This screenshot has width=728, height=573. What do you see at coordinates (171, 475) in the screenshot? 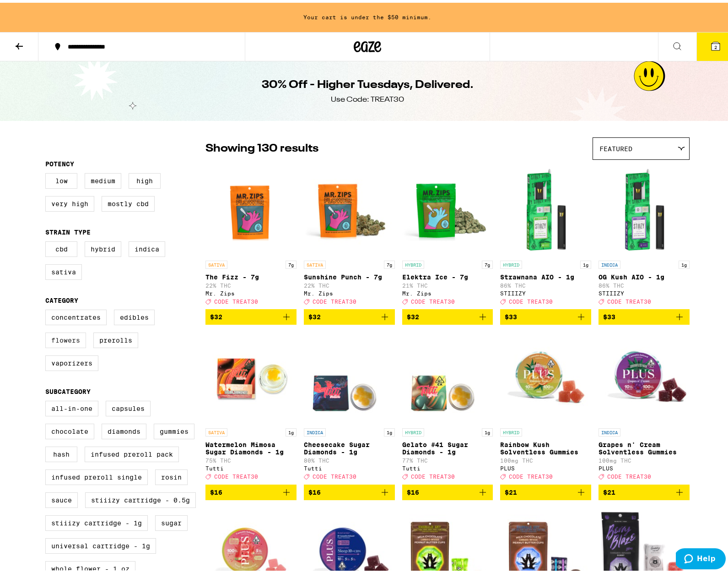
I see `label: Rosin` at bounding box center [171, 475].